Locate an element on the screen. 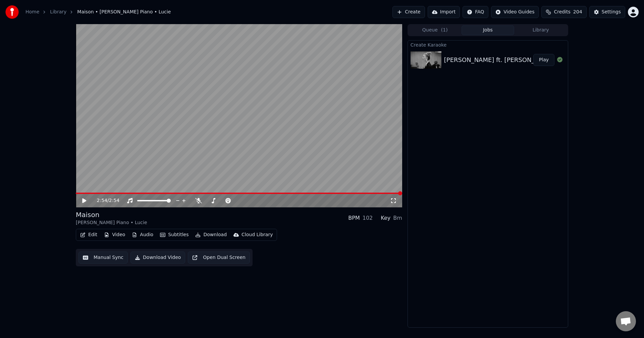 This screenshot has height=338, width=644. button: Import is located at coordinates (444, 12).